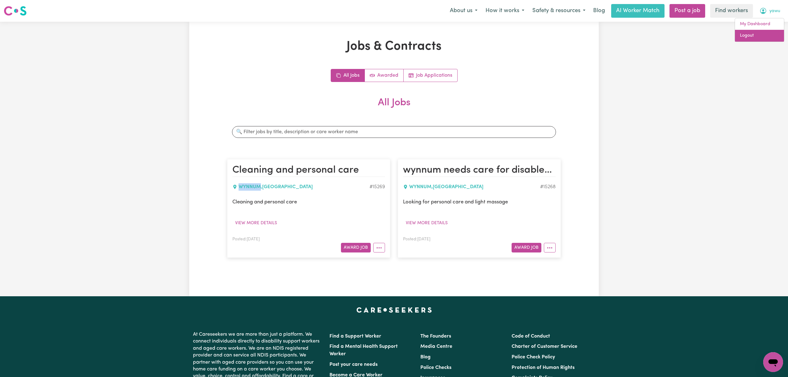  What do you see at coordinates (353, 364) in the screenshot?
I see `a: Post your care needs` at bounding box center [353, 364].